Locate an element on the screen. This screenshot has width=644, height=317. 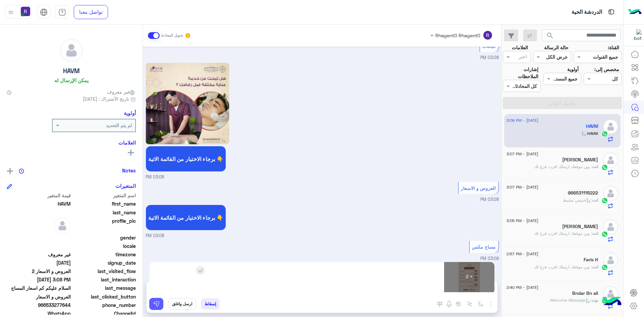
span: last_interaction is located at coordinates (104, 280).